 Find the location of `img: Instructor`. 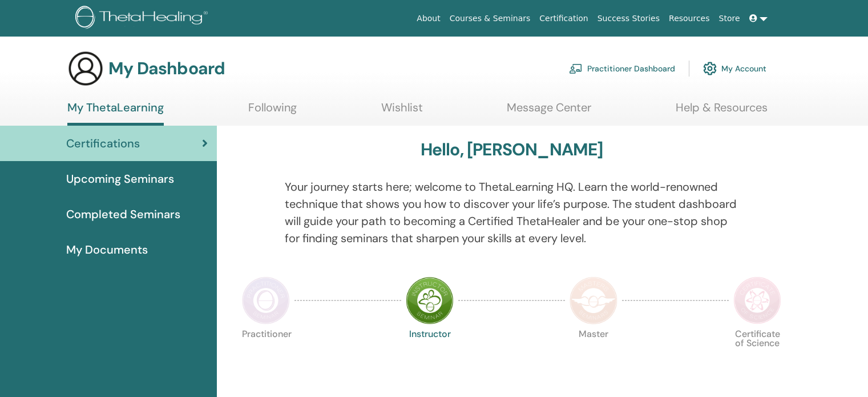

img: Instructor is located at coordinates (430, 301).